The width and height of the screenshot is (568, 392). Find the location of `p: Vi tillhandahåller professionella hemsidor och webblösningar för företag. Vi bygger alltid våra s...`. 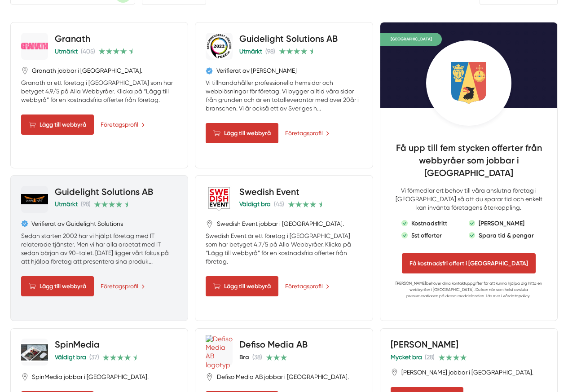

p: Vi tillhandahåller professionella hemsidor och webblösningar för företag. Vi bygger alltid våra s... is located at coordinates (284, 96).